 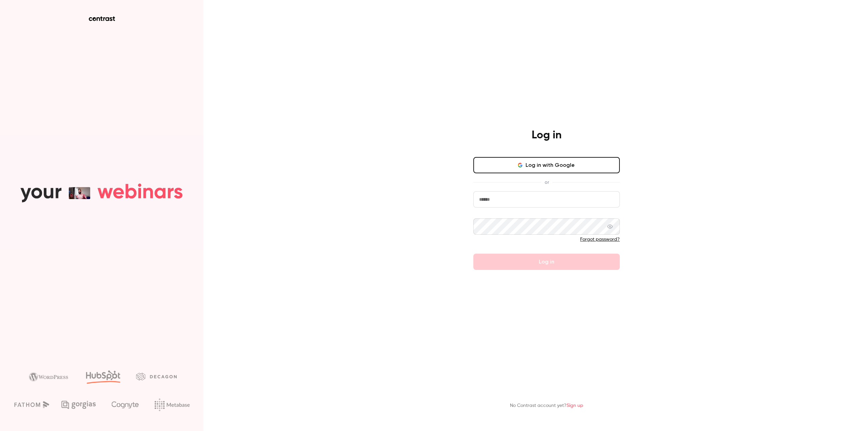 What do you see at coordinates (156, 376) in the screenshot?
I see `img: decagon` at bounding box center [156, 376].